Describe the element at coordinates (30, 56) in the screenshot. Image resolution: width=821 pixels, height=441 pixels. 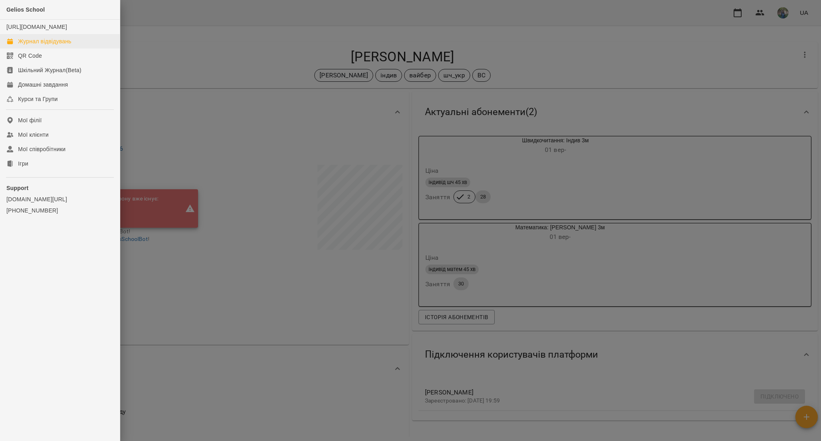
I see `div: QR Code` at that location.